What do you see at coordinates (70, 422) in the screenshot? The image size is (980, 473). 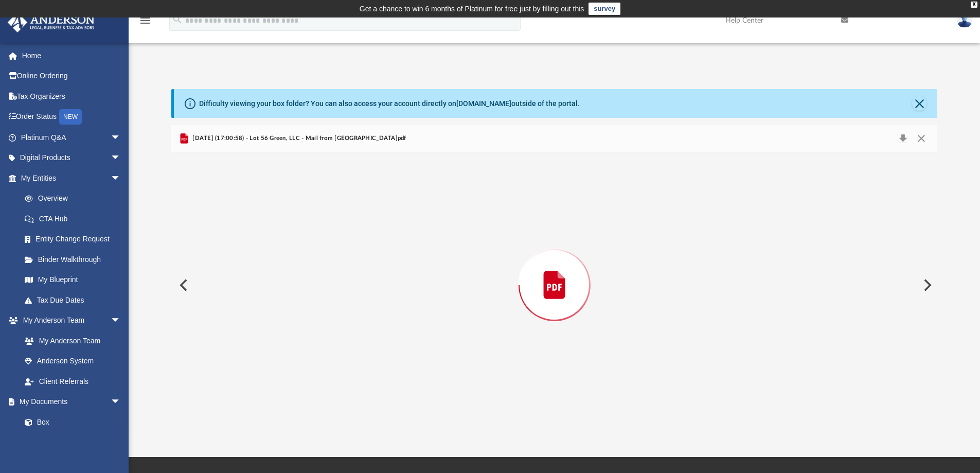 I see `a: Box` at bounding box center [70, 422].